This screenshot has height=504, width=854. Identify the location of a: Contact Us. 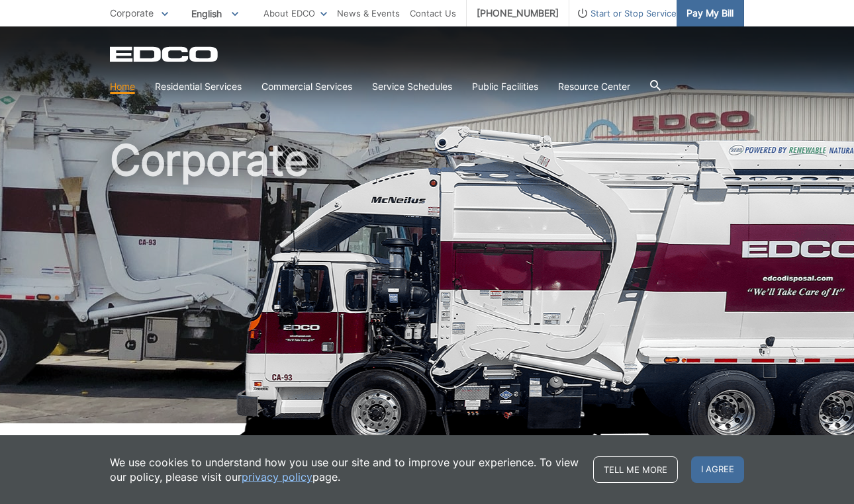
(433, 14).